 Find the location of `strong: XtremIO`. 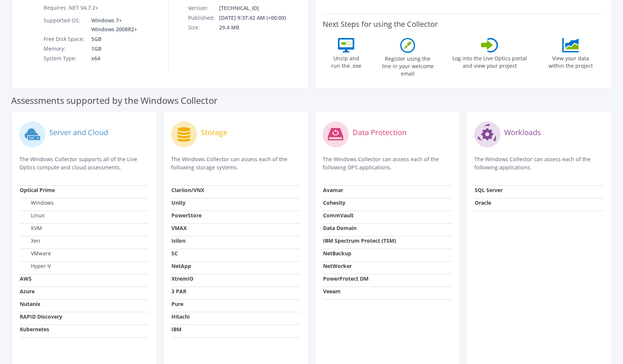

strong: XtremIO is located at coordinates (182, 278).